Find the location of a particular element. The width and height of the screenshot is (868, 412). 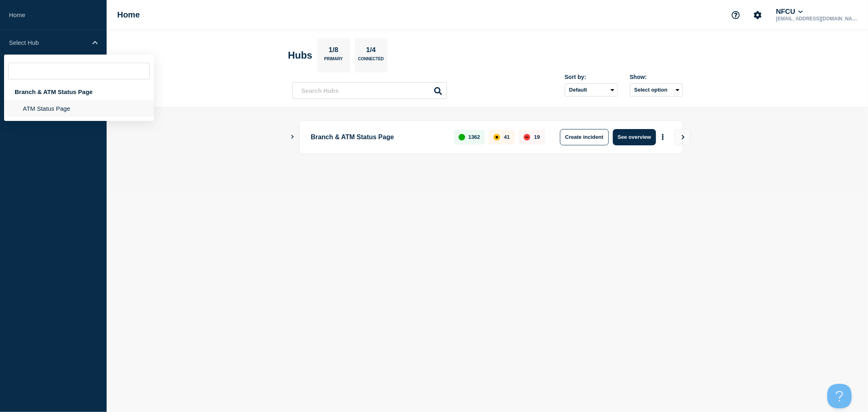

p: 1/8 is located at coordinates (333, 51).